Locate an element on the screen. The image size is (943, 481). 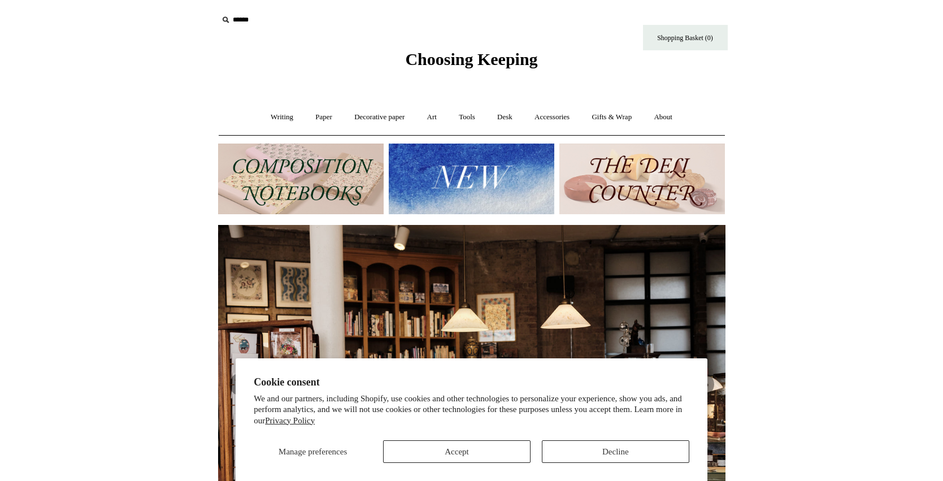
button: Manage preferences is located at coordinates (312, 451).